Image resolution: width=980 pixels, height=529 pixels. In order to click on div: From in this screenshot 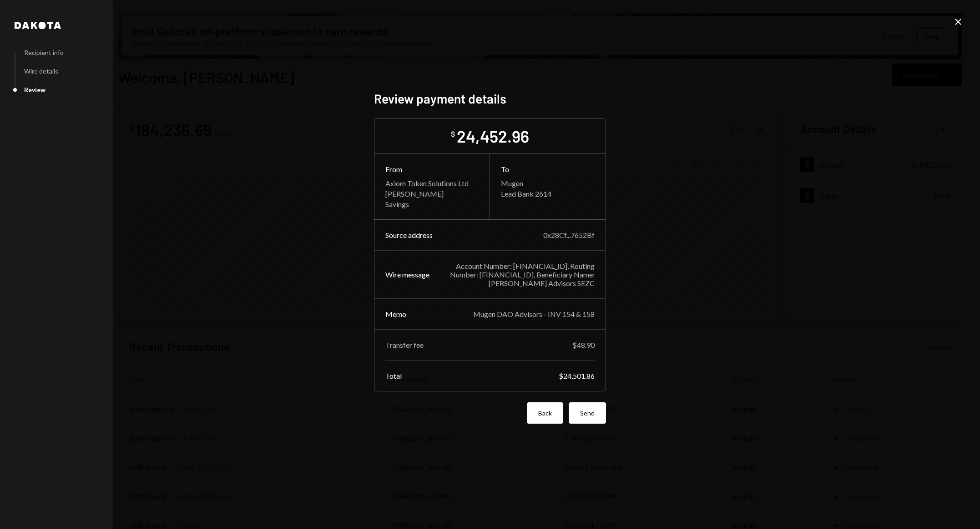, I will do `click(432, 169)`.